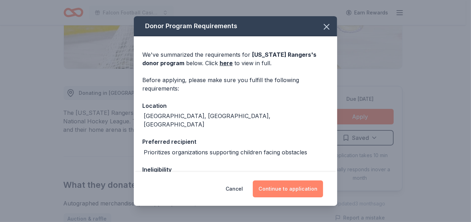 This screenshot has height=222, width=471. Describe the element at coordinates (235, 170) in the screenshot. I see `div: Ineligibility` at that location.